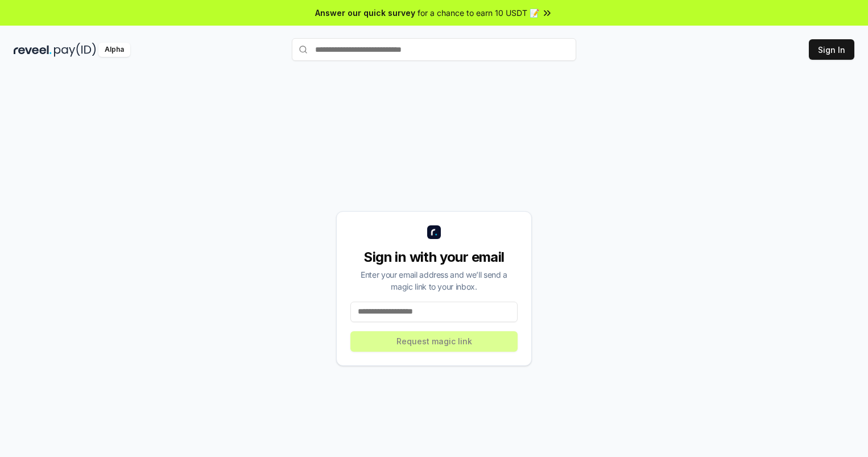 This screenshot has width=868, height=457. I want to click on img: logo_small, so click(434, 232).